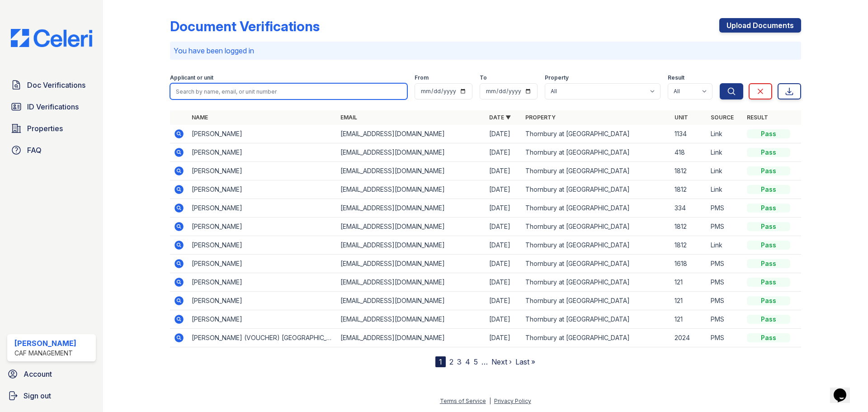 This screenshot has height=412, width=868. I want to click on a: Privacy Policy, so click(512, 401).